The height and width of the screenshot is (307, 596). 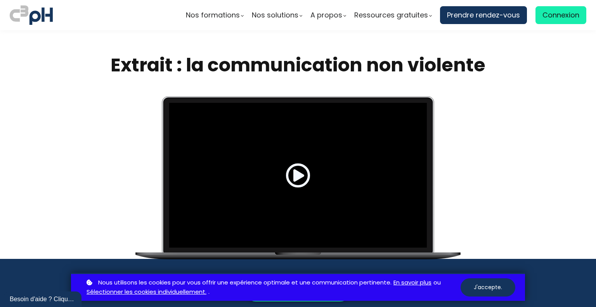 What do you see at coordinates (560, 15) in the screenshot?
I see `span: Connexion` at bounding box center [560, 15].